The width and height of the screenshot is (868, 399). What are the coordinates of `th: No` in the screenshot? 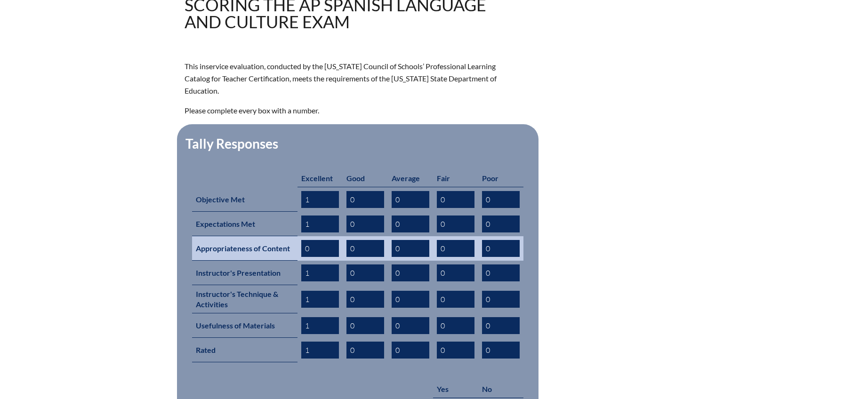 It's located at (501, 388).